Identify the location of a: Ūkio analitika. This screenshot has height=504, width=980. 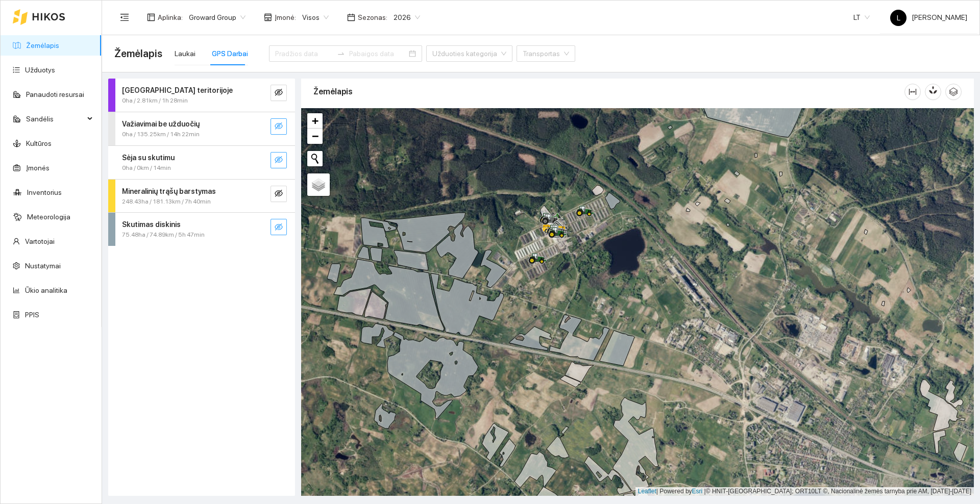
(46, 290).